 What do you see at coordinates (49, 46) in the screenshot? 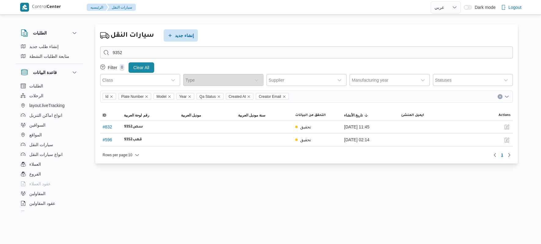
I see `button: إنشاء طلب جديد` at bounding box center [49, 46].